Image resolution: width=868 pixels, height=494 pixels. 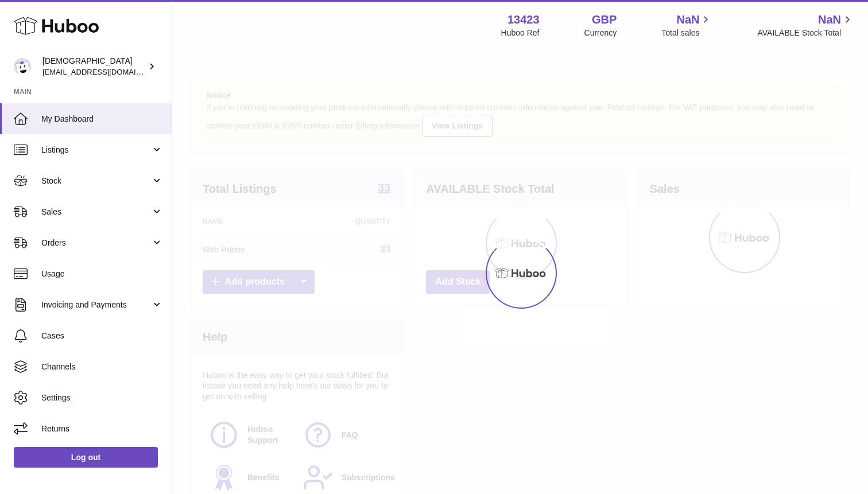 What do you see at coordinates (687, 25) in the screenshot?
I see `a: NaN Total sales` at bounding box center [687, 25].